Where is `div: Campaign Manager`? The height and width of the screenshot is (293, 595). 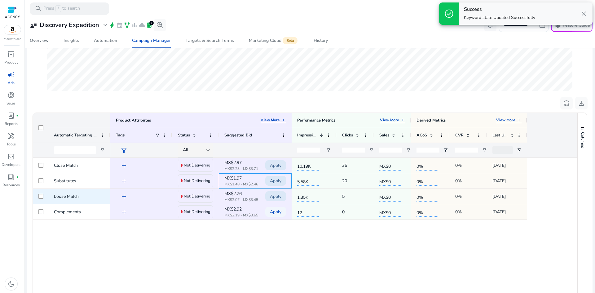 div: Campaign Manager is located at coordinates (151, 41).